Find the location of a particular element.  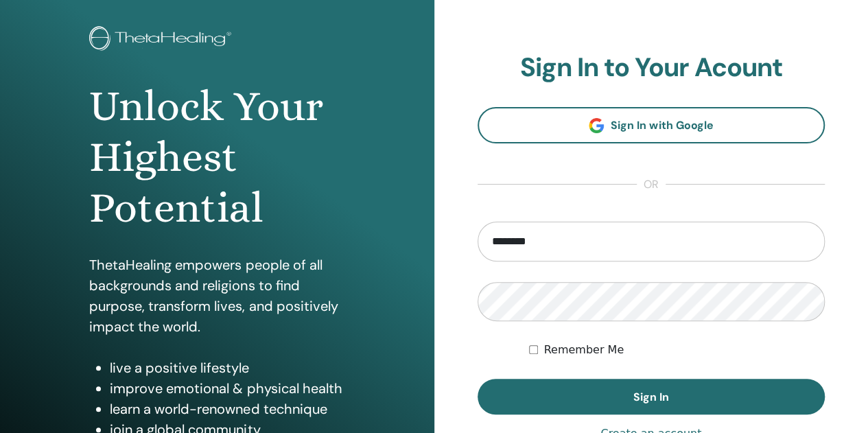

span: Sign In with Google is located at coordinates (661, 125).